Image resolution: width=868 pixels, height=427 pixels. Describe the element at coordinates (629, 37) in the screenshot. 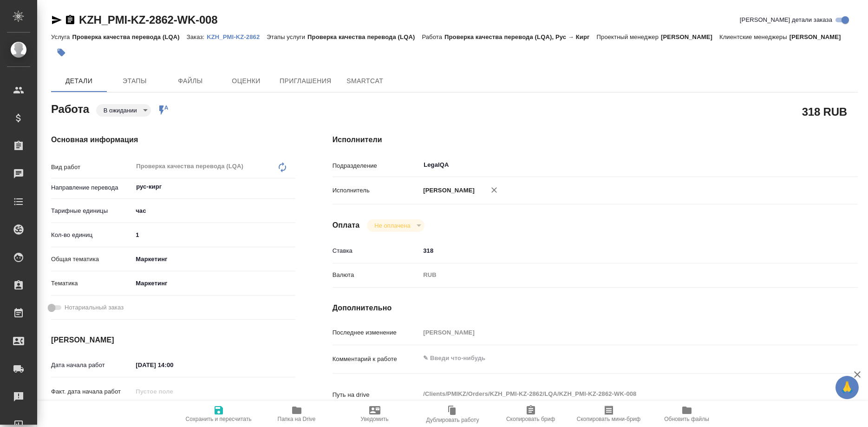

I see `p: Проектный менеджер` at that location.